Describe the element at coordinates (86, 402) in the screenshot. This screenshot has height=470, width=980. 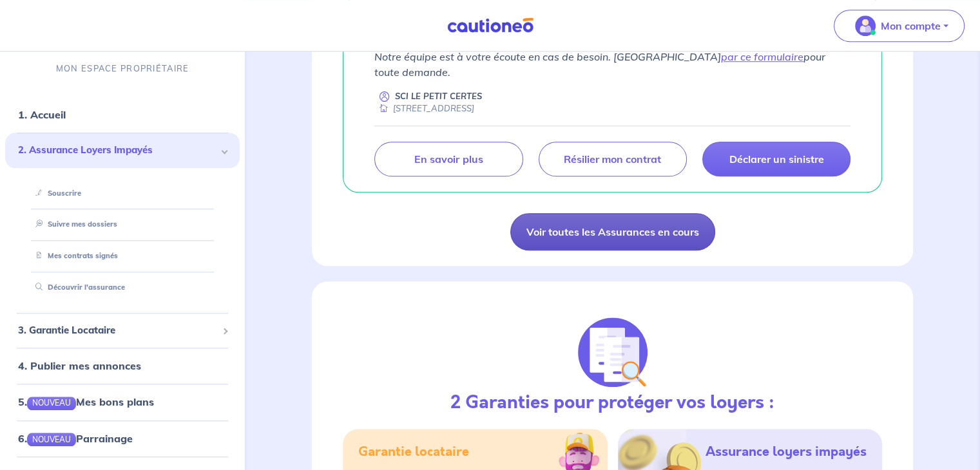
I see `a: 5.NOUVEAUMes bons plans` at that location.